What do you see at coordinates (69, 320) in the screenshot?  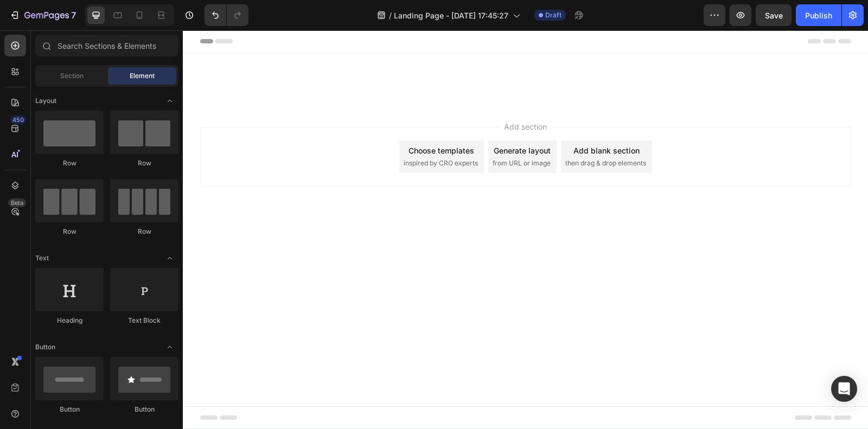 I see `div: Heading` at bounding box center [69, 320].